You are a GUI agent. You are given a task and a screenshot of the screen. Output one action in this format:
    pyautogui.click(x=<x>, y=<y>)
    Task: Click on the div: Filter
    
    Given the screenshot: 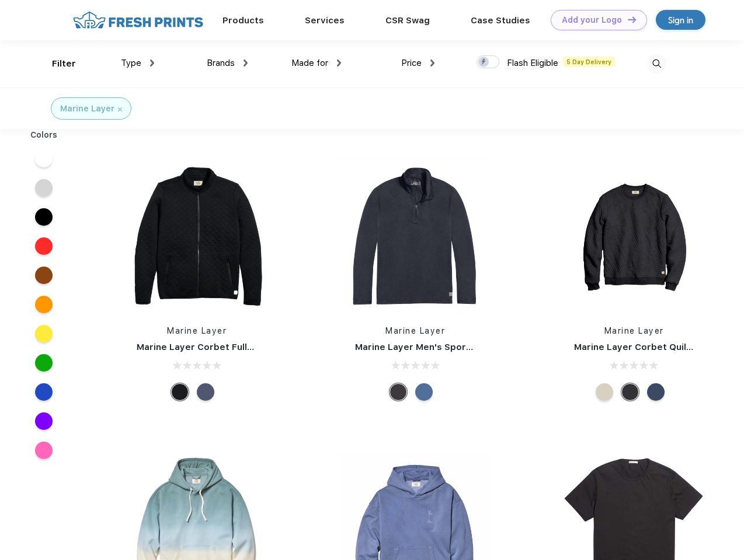 What is the action you would take?
    pyautogui.click(x=64, y=64)
    